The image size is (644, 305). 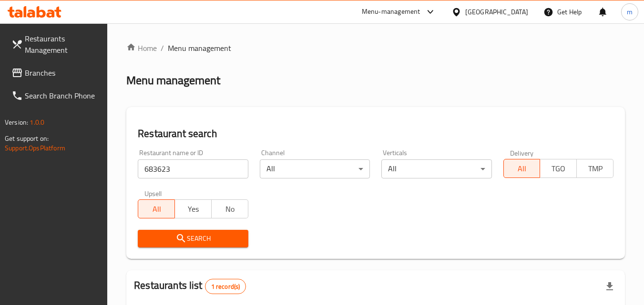 What do you see at coordinates (610, 287) in the screenshot?
I see `div: Export file` at bounding box center [610, 287].